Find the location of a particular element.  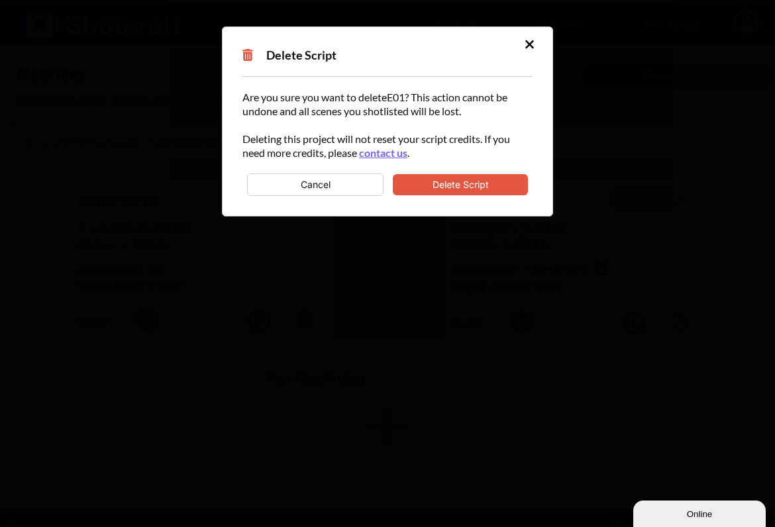

div: Are you sure you want to delete E01 ? This action cannot be undone and all scenes you shotlisted ... is located at coordinates (388, 143).